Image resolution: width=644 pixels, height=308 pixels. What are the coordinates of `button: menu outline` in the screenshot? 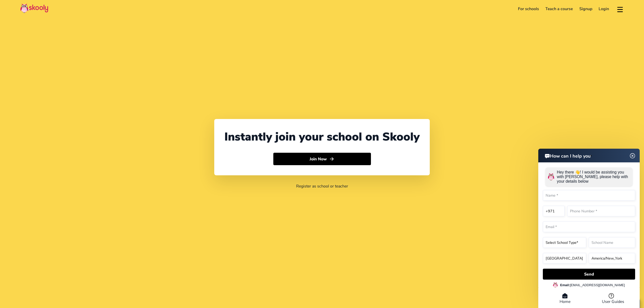 It's located at (620, 9).